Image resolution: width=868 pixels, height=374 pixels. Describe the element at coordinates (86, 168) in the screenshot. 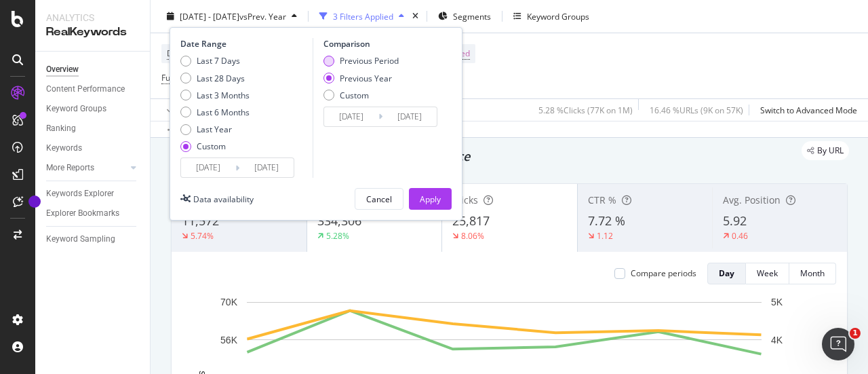

I see `a: More Reports` at that location.